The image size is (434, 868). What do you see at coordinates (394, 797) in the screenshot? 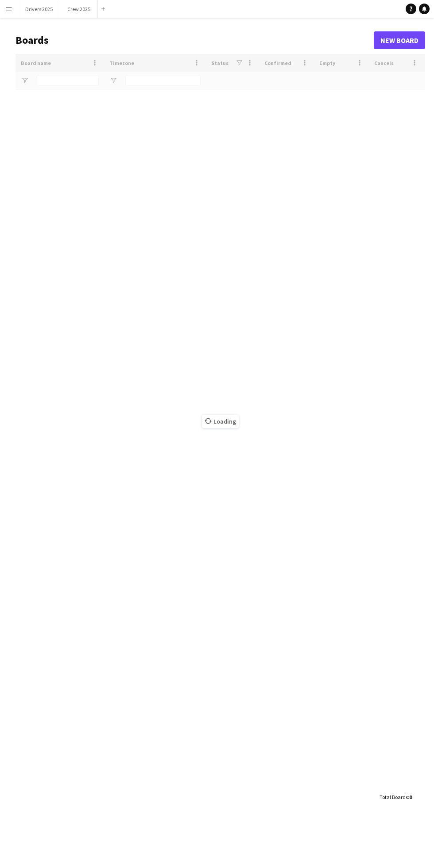
I see `span: Total Boards` at bounding box center [394, 797].